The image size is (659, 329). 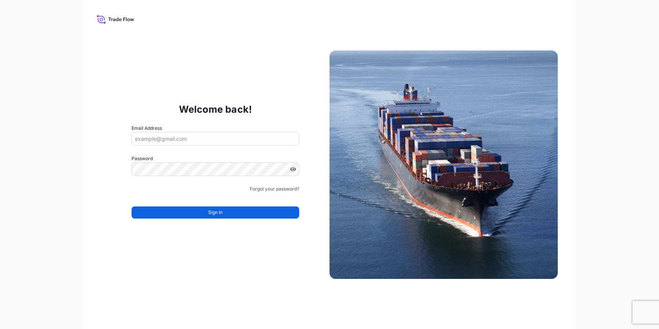 What do you see at coordinates (216, 212) in the screenshot?
I see `span: Sign In` at bounding box center [216, 212].